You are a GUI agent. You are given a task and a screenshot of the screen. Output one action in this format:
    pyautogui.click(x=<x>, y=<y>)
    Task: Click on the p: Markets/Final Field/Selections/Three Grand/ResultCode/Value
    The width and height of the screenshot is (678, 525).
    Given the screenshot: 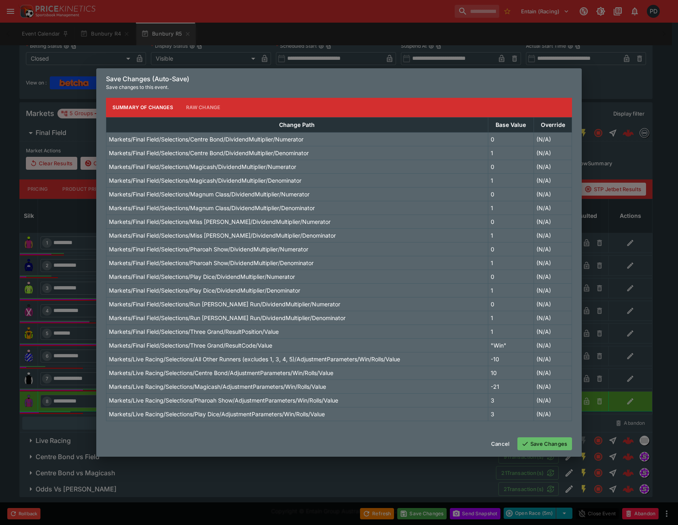 What is the action you would take?
    pyautogui.click(x=190, y=345)
    